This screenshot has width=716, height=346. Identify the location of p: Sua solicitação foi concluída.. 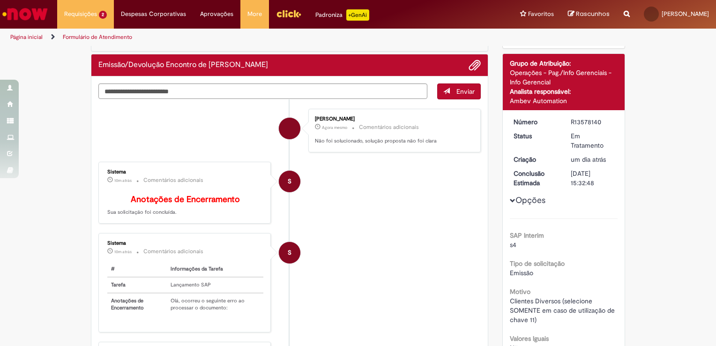
(185, 206).